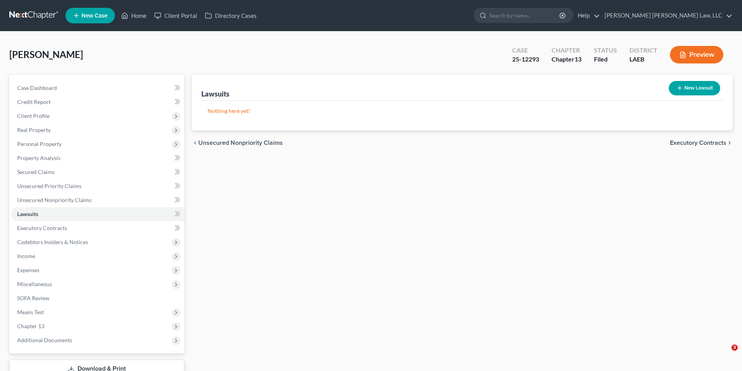  What do you see at coordinates (39, 158) in the screenshot?
I see `span: Property Analysis` at bounding box center [39, 158].